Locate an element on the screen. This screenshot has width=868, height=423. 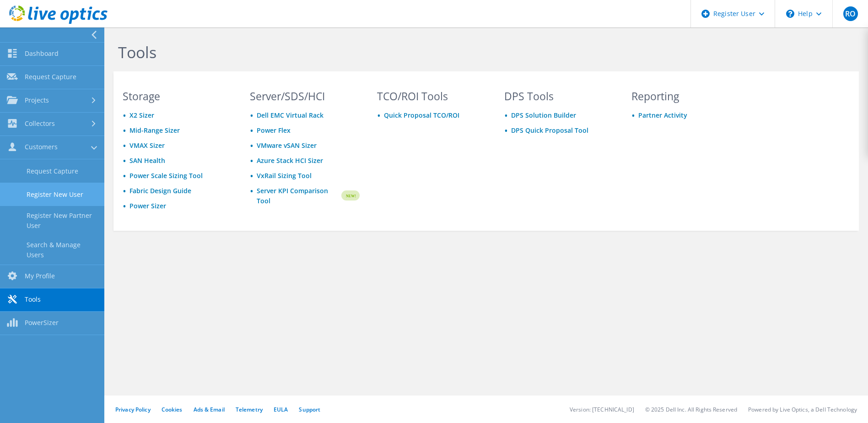
a: VMware vSAN Sizer is located at coordinates (286, 145).